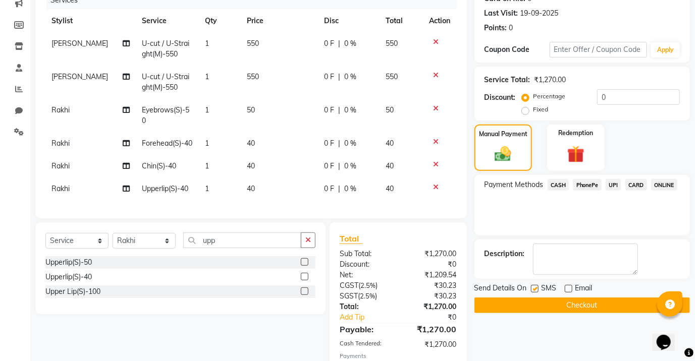 Image resolution: width=695 pixels, height=361 pixels. Describe the element at coordinates (503, 154) in the screenshot. I see `img: _cash.svg` at that location.